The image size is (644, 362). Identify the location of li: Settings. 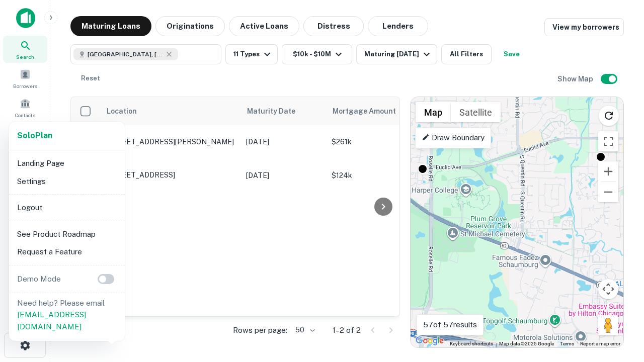
(67, 181).